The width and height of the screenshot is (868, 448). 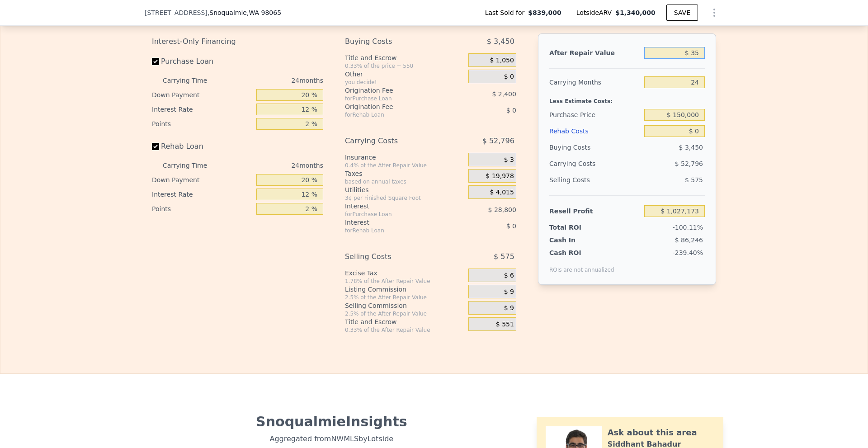 I want to click on div: Rehab Costs, so click(x=595, y=131).